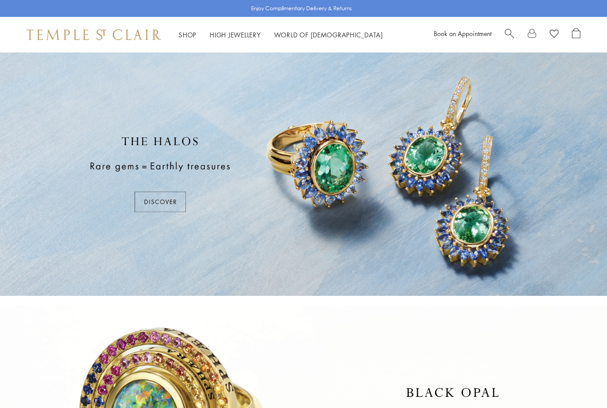 This screenshot has width=607, height=408. What do you see at coordinates (555, 35) in the screenshot?
I see `a: View Wishlist` at bounding box center [555, 35].